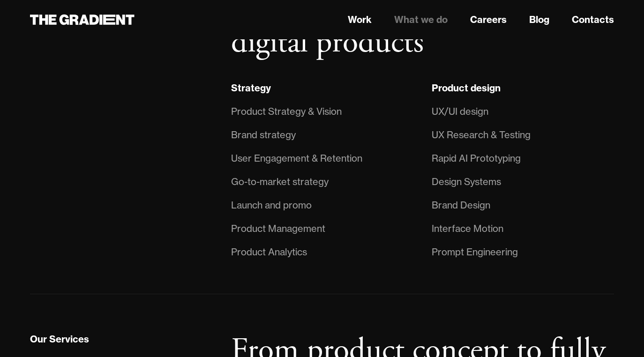 The width and height of the screenshot is (644, 357). What do you see at coordinates (476, 158) in the screenshot?
I see `div: Rapid AI Prototyping` at bounding box center [476, 158].